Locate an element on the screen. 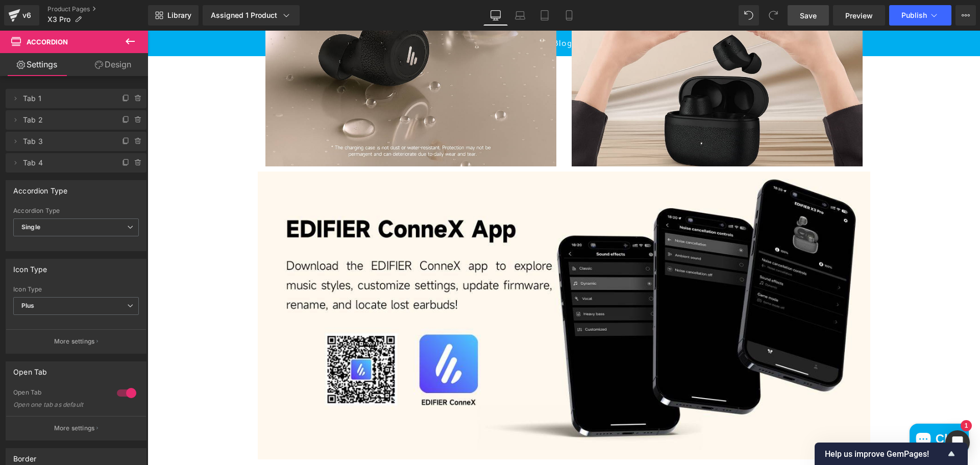  a: Tablet is located at coordinates (545, 15).